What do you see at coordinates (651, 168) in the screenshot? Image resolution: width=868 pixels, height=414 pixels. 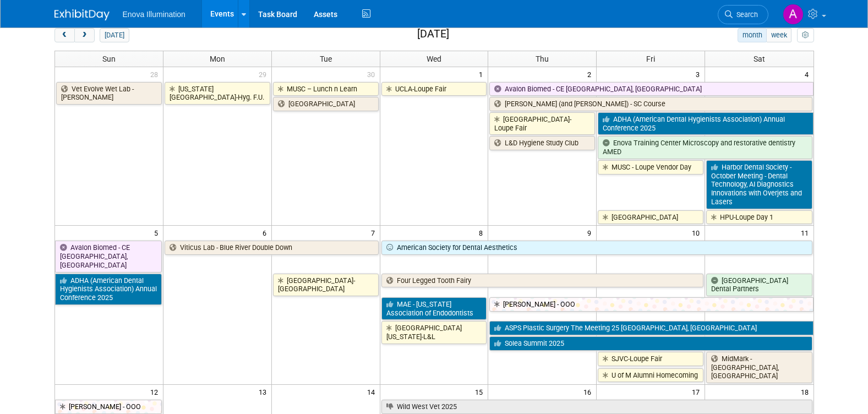 I see `a: MUSC - Loupe Vendor Day` at bounding box center [651, 168].